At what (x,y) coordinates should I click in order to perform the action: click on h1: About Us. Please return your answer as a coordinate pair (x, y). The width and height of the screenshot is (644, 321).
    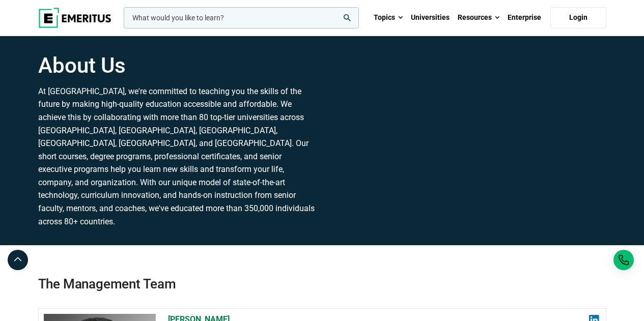
    Looking at the image, I should click on (177, 66).